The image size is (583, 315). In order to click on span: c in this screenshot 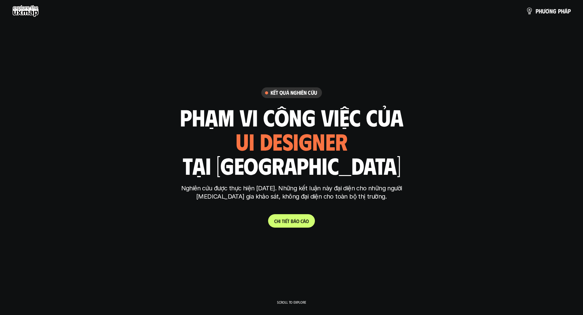, I will do `click(302, 221)`.